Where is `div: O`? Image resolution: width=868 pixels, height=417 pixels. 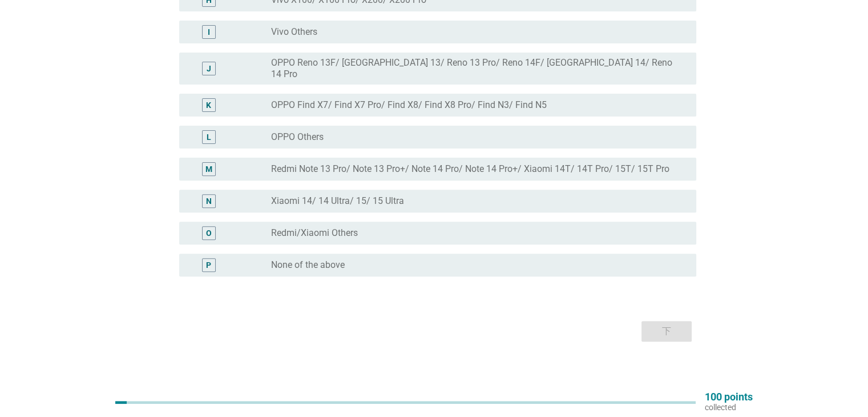
div: O is located at coordinates (209, 233).